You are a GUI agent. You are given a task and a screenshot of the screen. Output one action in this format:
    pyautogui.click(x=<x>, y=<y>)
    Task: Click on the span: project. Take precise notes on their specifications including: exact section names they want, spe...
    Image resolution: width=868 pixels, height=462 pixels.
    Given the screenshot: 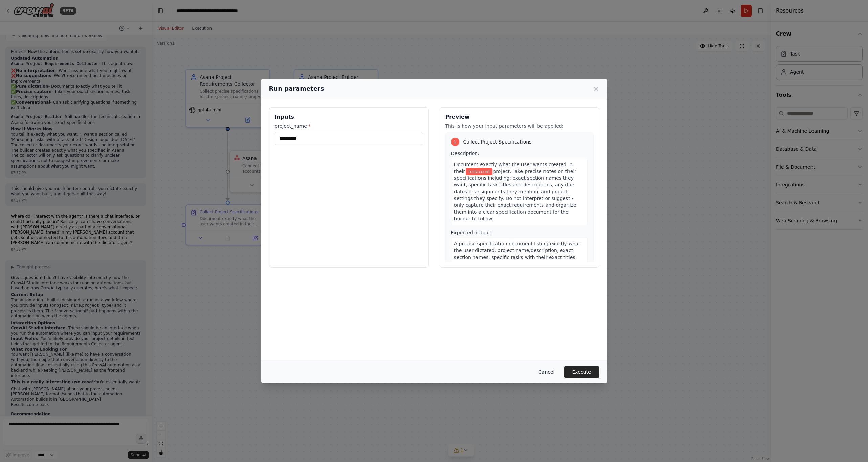 What is the action you would take?
    pyautogui.click(x=515, y=195)
    